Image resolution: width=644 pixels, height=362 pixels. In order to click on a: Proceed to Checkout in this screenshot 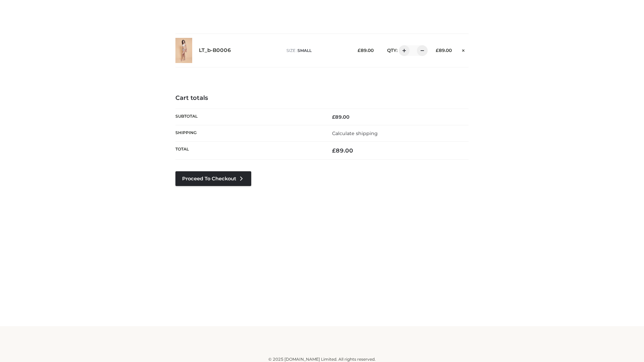, I will do `click(213, 179)`.